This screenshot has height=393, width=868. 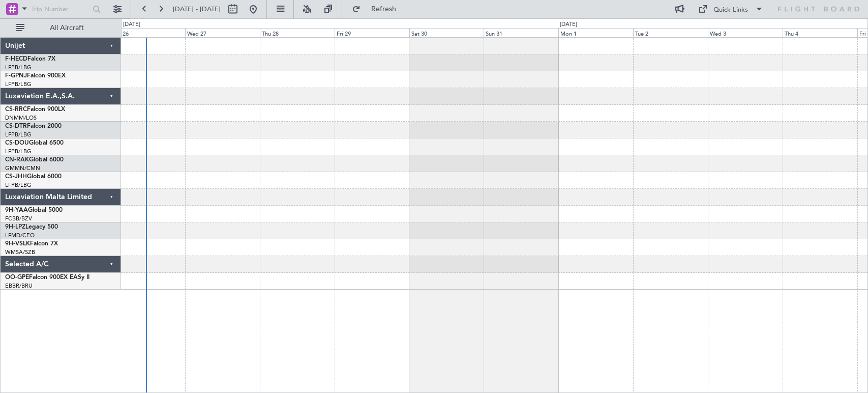 What do you see at coordinates (35, 109) in the screenshot?
I see `a: CS-RRCFalcon 900LX` at bounding box center [35, 109].